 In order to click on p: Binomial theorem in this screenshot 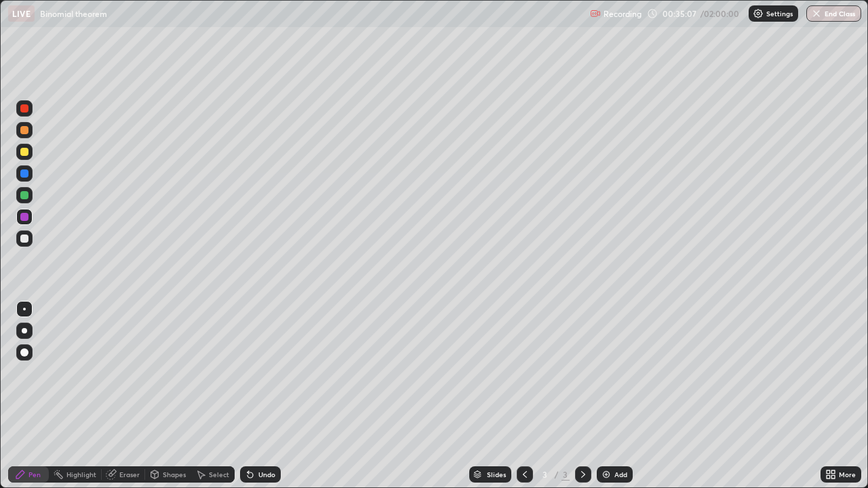, I will do `click(73, 14)`.